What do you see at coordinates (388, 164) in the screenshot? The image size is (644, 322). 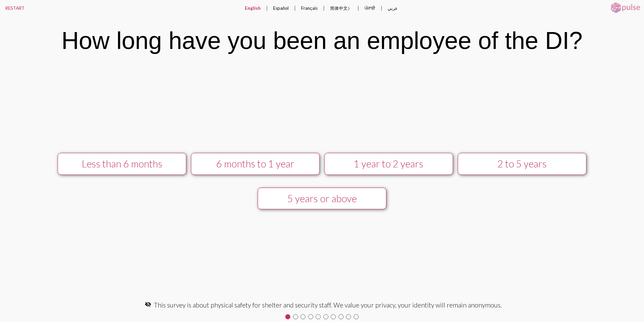 I see `div: 1 year to 2 years` at bounding box center [388, 164].